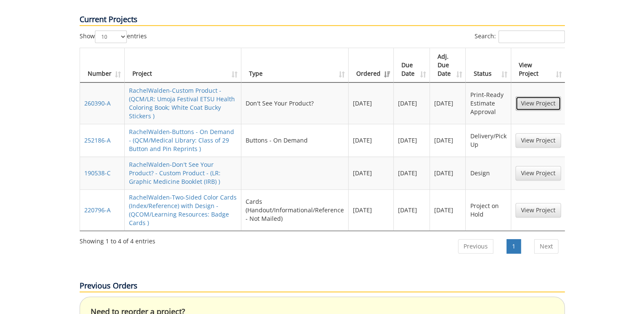 Image resolution: width=644 pixels, height=314 pixels. What do you see at coordinates (411, 65) in the screenshot?
I see `th: Due Date: activate to sort column ascending` at bounding box center [411, 65].